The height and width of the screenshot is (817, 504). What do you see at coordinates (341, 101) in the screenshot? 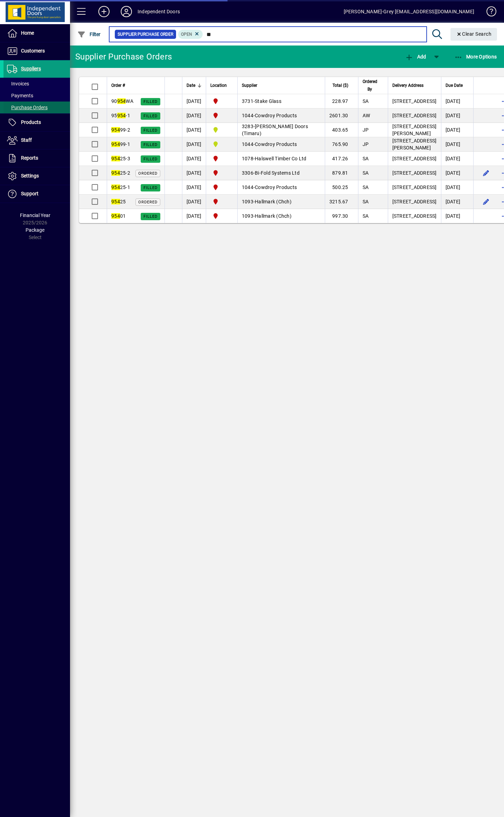
I see `td: 228.97` at bounding box center [341, 101].